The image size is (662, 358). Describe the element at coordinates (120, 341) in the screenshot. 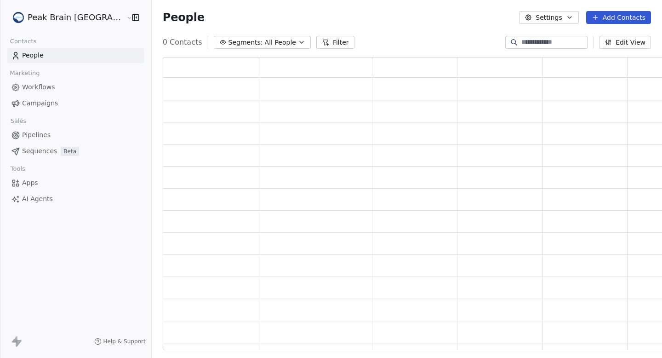

I see `a: Help & Support` at that location.